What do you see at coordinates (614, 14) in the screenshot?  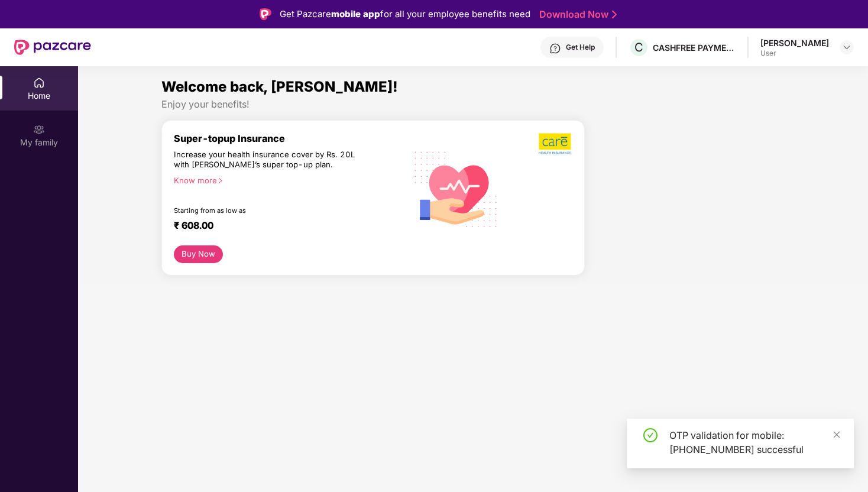 I see `img: Stroke` at bounding box center [614, 14].